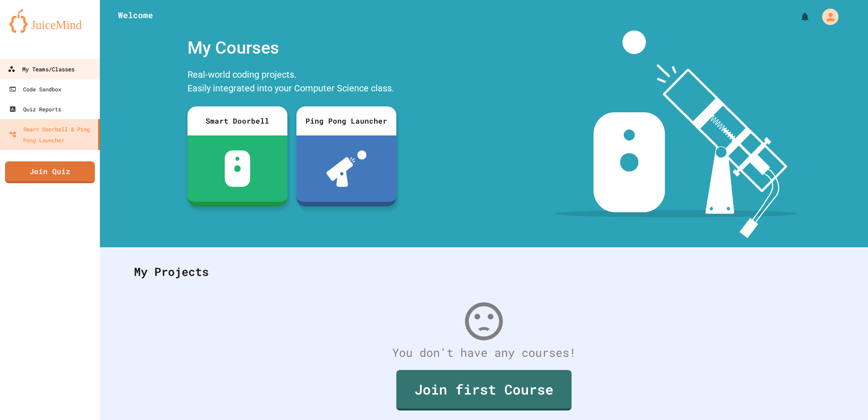 The width and height of the screenshot is (868, 420). I want to click on div: Code Sandbox, so click(35, 89).